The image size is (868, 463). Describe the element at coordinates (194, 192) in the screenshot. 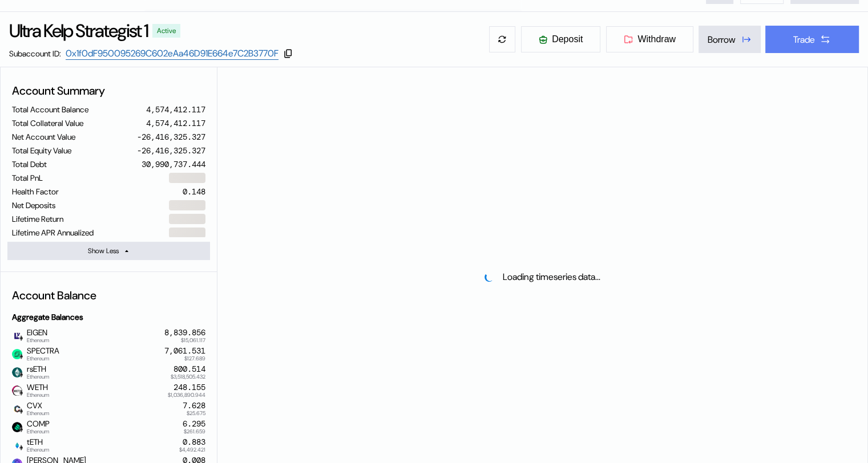

I see `div: 0.148` at that location.